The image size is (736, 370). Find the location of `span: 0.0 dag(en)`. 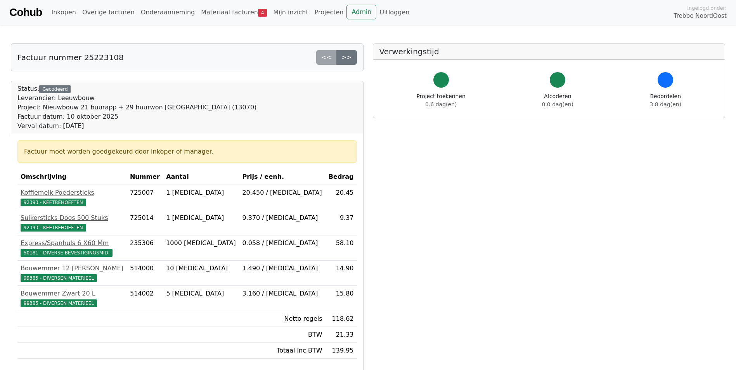

span: 0.0 dag(en) is located at coordinates (558, 104).